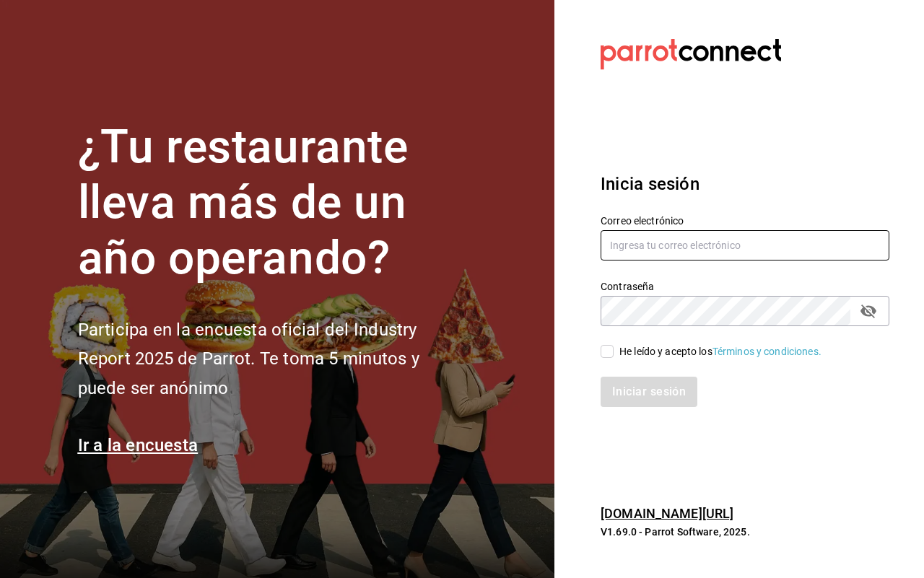 The image size is (924, 578). What do you see at coordinates (745, 532) in the screenshot?
I see `p: V1.69.0 - Parrot Software, 2025.` at bounding box center [745, 532].